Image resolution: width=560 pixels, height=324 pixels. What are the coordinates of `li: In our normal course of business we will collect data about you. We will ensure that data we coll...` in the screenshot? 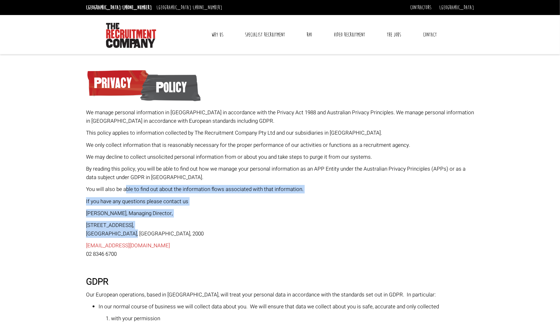 It's located at (286, 306).